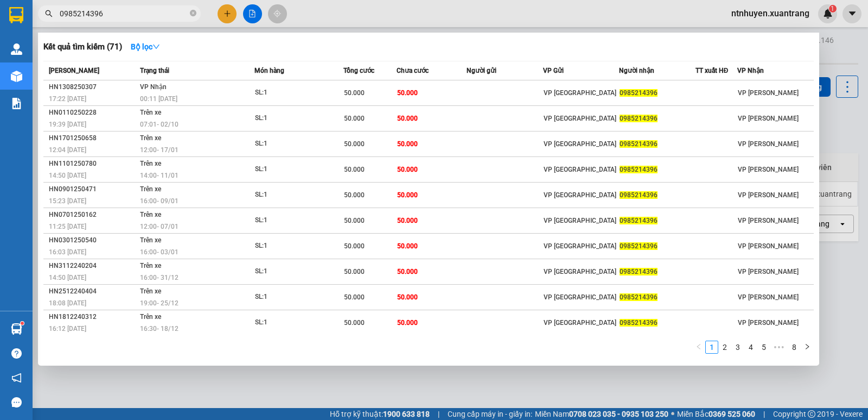 This screenshot has width=868, height=420. What do you see at coordinates (637, 70) in the screenshot?
I see `span: Người nhận` at bounding box center [637, 70].